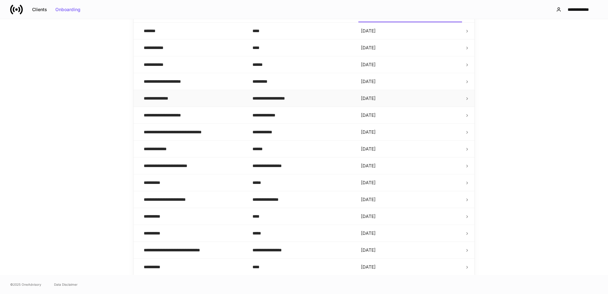 The height and width of the screenshot is (294, 608). Describe the element at coordinates (26, 284) in the screenshot. I see `span: © 2025 OneAdvisory` at that location.